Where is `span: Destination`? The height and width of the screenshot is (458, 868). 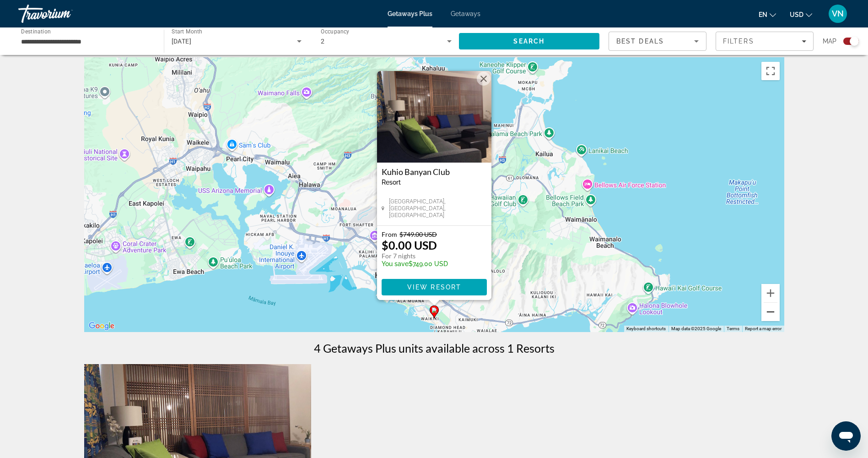
span: Destination is located at coordinates (35, 31).